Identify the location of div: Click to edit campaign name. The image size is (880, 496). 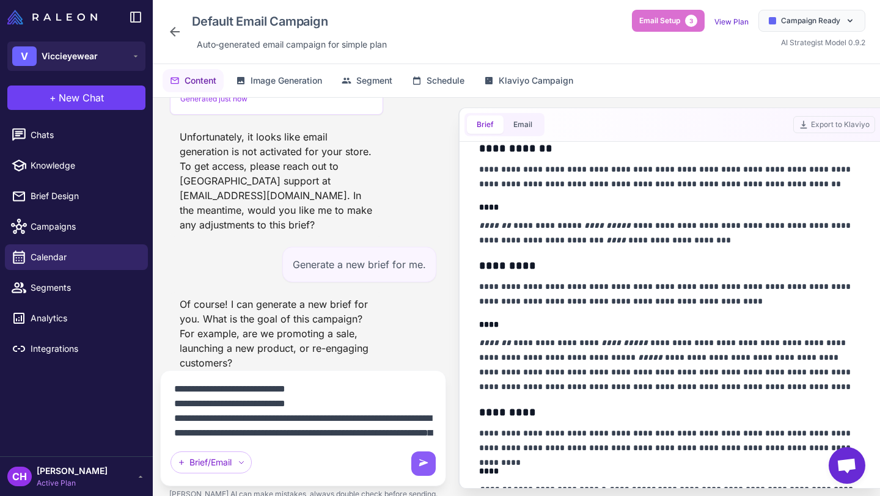
(289, 21).